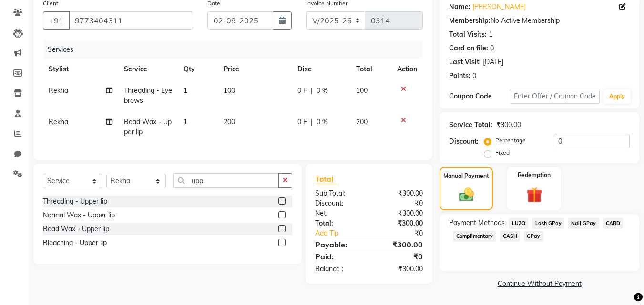 The height and width of the screenshot is (305, 644). Describe the element at coordinates (338, 213) in the screenshot. I see `div: Net:` at that location.